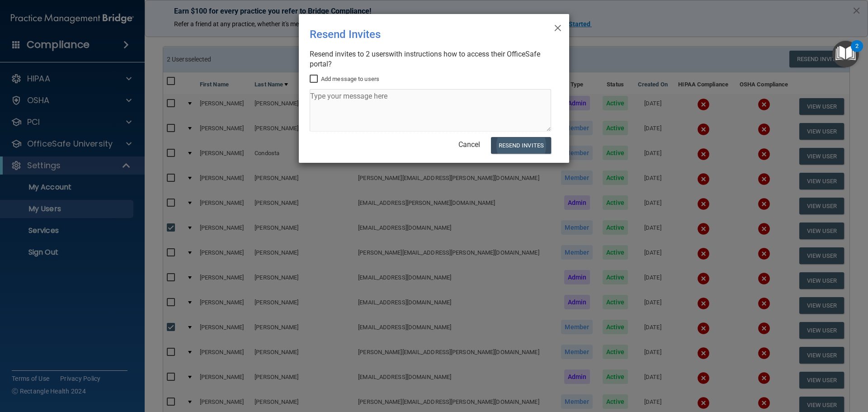 The width and height of the screenshot is (868, 412). Describe the element at coordinates (857, 52) in the screenshot. I see `div: 2` at that location.